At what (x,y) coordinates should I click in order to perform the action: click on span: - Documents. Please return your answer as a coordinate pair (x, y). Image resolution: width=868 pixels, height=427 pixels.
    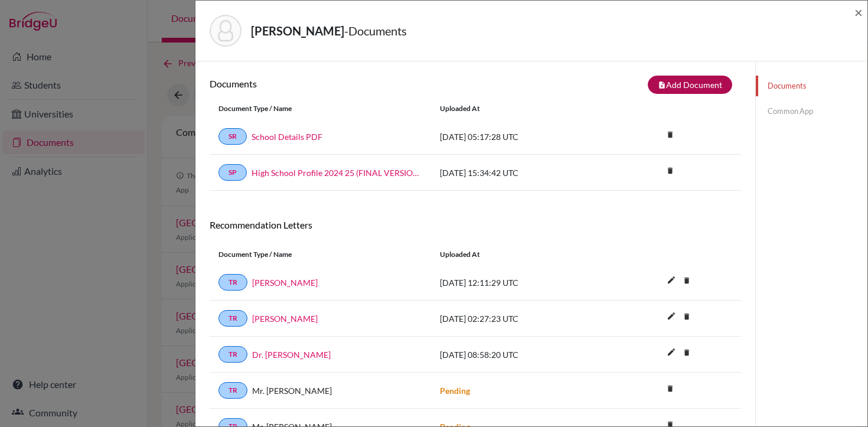
    Looking at the image, I should click on (376, 31).